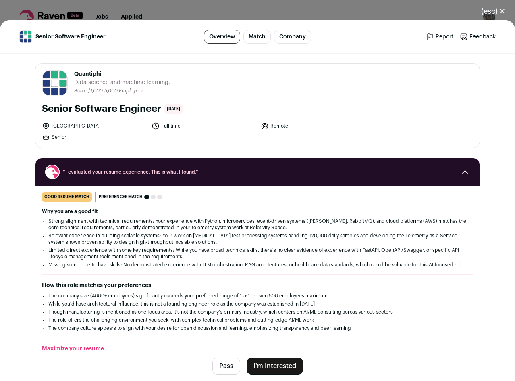  What do you see at coordinates (94, 137) in the screenshot?
I see `li: Senior` at bounding box center [94, 137].